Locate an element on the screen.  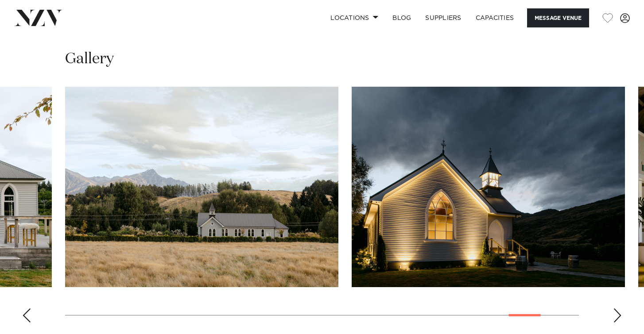
img: nzv-logo.png is located at coordinates (38, 18).